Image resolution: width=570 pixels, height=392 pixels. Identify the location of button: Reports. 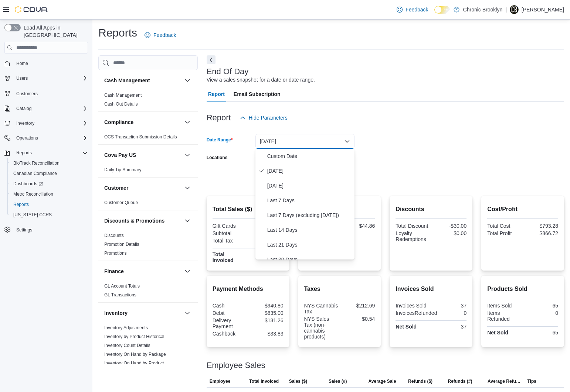
(24, 153).